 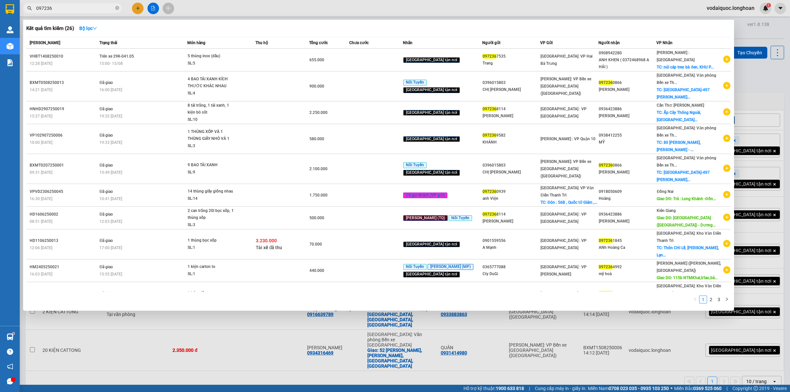 I want to click on div: SL: 3, so click(x=212, y=146).